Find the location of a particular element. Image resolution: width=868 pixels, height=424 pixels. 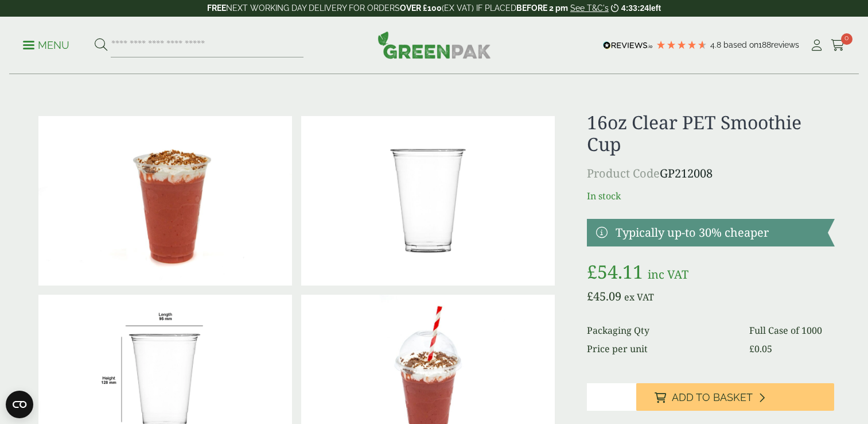

span: left is located at coordinates (655, 8).